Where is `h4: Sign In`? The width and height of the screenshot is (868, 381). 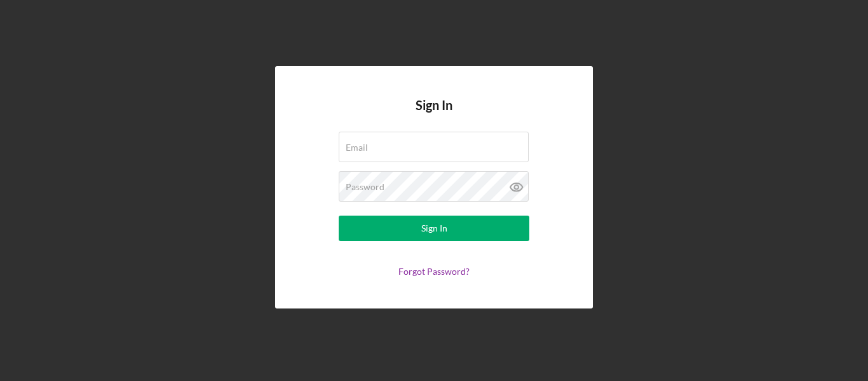
h4: Sign In is located at coordinates (434, 115).